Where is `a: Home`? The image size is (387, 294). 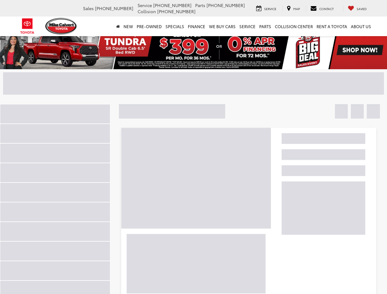
a: Home is located at coordinates (118, 26).